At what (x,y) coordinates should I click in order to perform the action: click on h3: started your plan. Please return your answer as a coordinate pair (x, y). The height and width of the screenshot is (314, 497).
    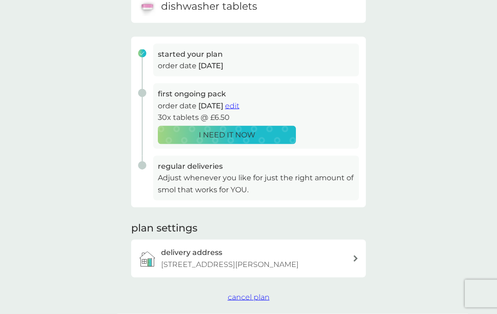
    Looking at the image, I should click on (256, 54).